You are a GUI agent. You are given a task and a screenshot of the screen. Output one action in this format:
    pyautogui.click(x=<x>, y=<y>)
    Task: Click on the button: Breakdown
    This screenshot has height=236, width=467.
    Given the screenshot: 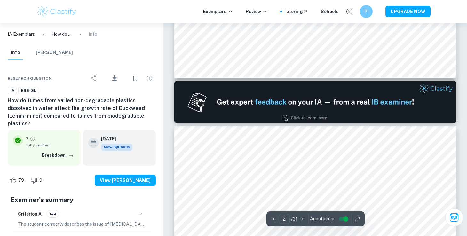 What is the action you would take?
    pyautogui.click(x=58, y=156)
    